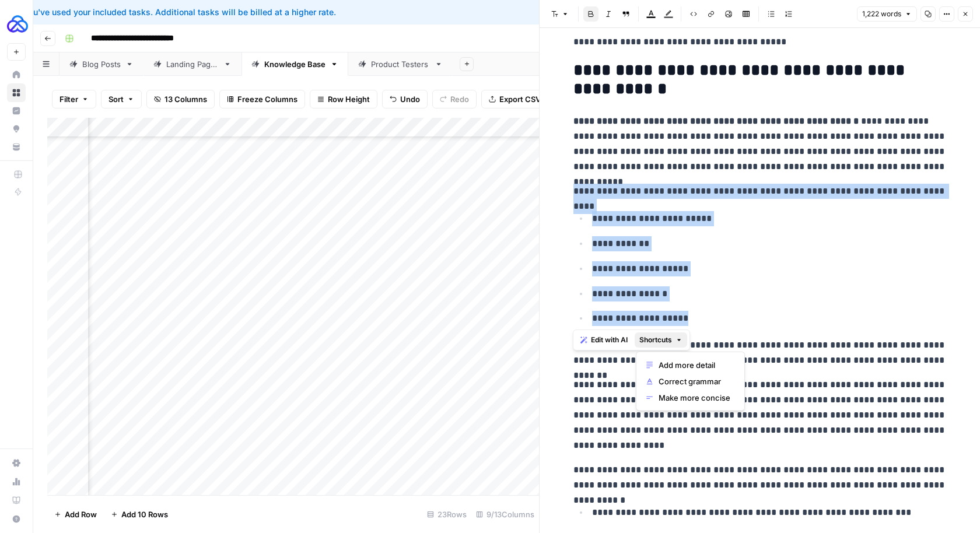 The image size is (980, 533). What do you see at coordinates (16, 111) in the screenshot?
I see `a: Insights` at bounding box center [16, 111].